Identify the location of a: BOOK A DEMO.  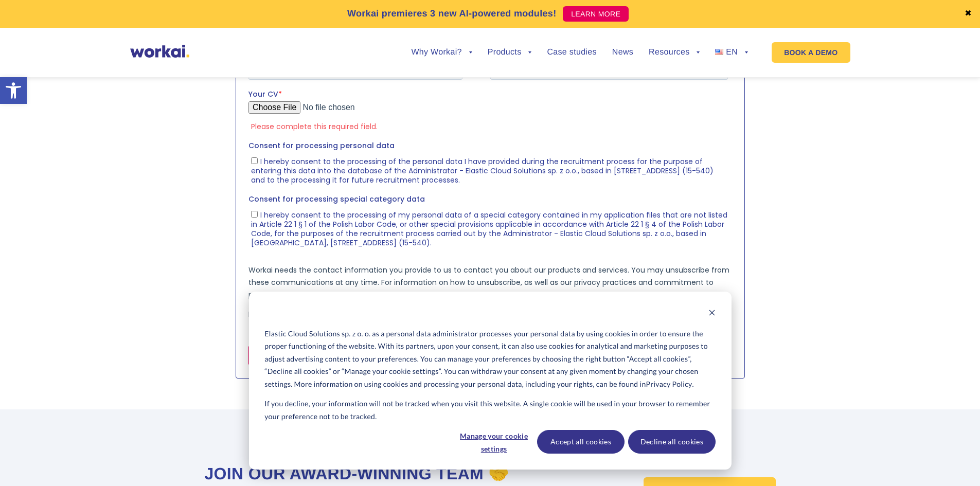
(810, 52).